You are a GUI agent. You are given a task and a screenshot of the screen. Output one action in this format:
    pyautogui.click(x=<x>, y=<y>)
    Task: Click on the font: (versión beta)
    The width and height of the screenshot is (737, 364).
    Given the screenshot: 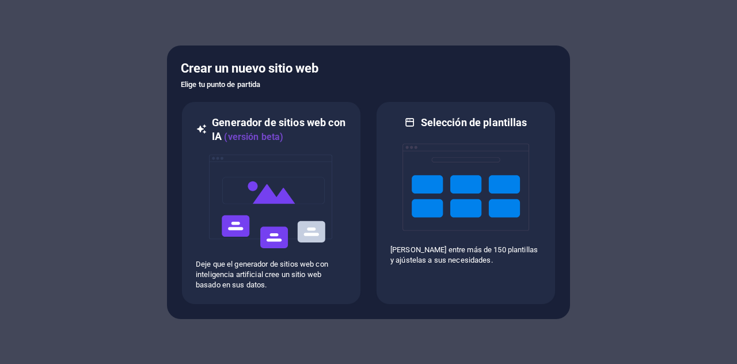 What is the action you would take?
    pyautogui.click(x=253, y=137)
    